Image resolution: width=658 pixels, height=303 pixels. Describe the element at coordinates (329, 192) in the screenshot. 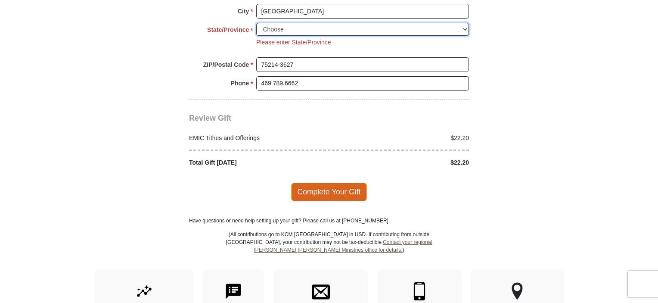

I see `span: Complete Your Gift` at that location.